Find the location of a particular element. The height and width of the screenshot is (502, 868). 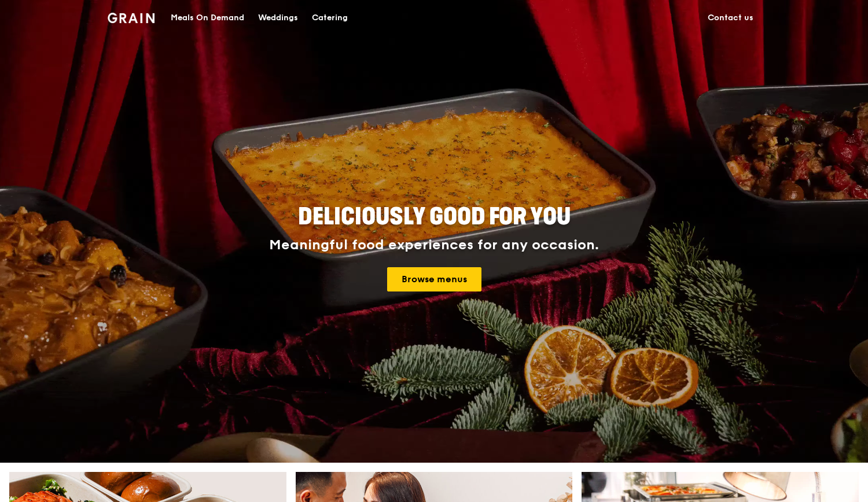

a: Weddings is located at coordinates (278, 18).